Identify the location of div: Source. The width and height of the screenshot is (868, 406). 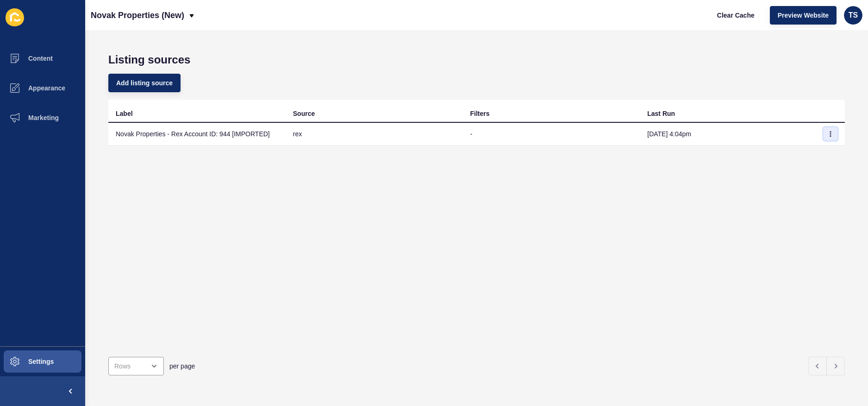
(304, 114).